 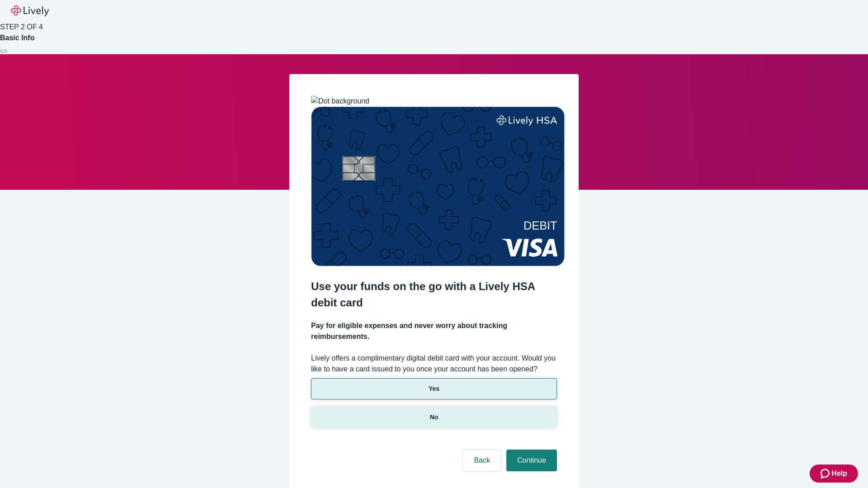 I want to click on label: Lively offers a complimentary digital debit card with your account. Would you like to have a card..., so click(x=434, y=364).